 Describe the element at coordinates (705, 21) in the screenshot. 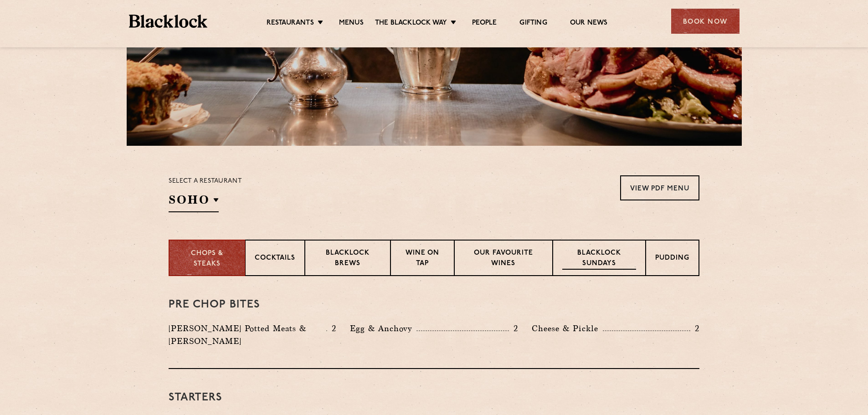

I see `div: Book Now` at that location.